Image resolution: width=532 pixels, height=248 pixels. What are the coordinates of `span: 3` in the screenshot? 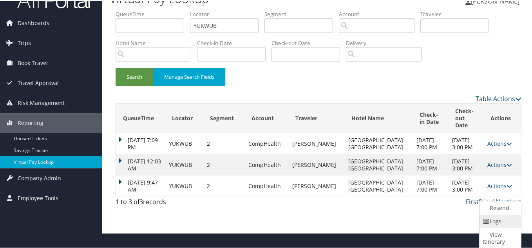 It's located at (141, 201).